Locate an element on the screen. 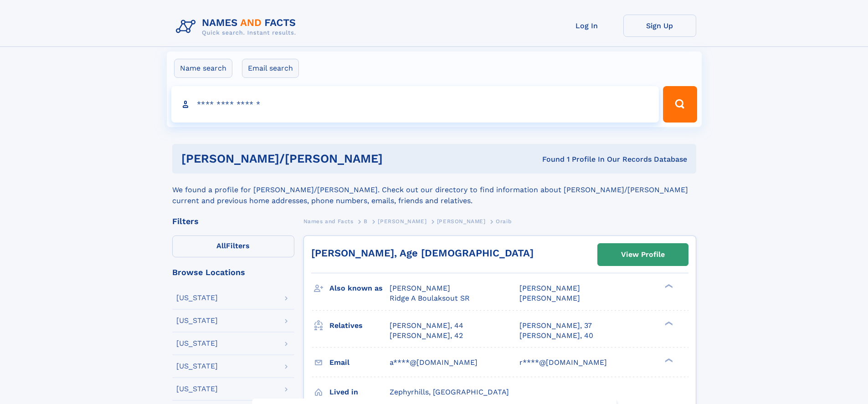 This screenshot has height=404, width=868. label: Name search is located at coordinates (203, 68).